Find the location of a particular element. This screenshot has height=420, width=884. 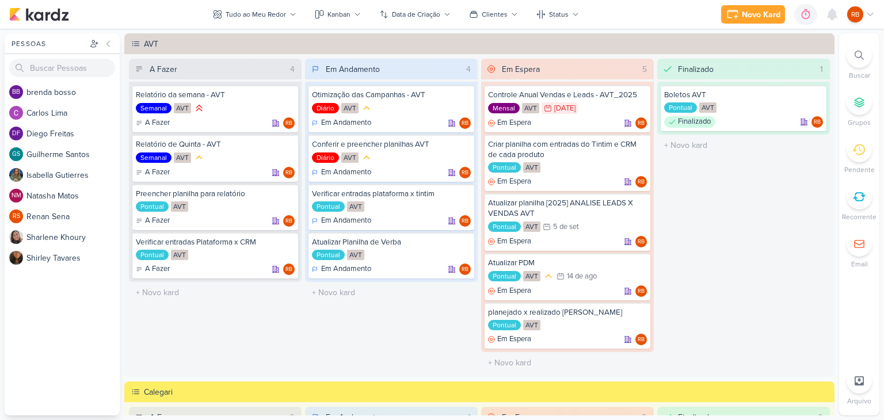

button: Novo Kard is located at coordinates (752, 14).